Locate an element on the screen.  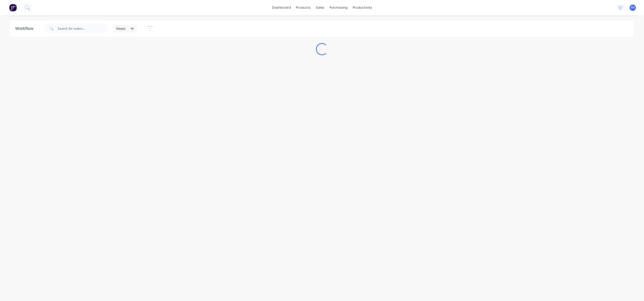
img: Factory is located at coordinates (13, 7).